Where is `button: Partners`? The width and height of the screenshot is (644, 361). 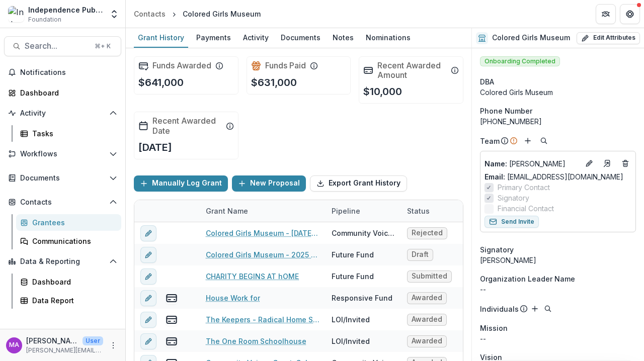
button: Partners is located at coordinates (606, 14).